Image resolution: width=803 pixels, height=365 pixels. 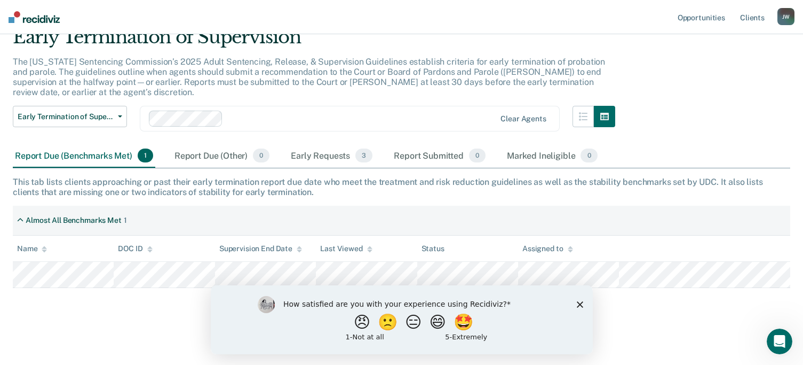 What do you see at coordinates (72, 220) in the screenshot?
I see `div: Almost All Benchmarks Met1` at bounding box center [72, 220].